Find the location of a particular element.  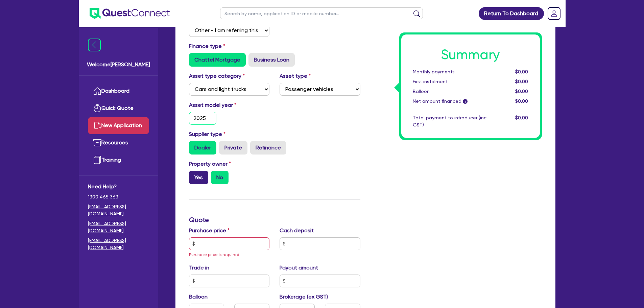

a: New Application is located at coordinates (118, 126).